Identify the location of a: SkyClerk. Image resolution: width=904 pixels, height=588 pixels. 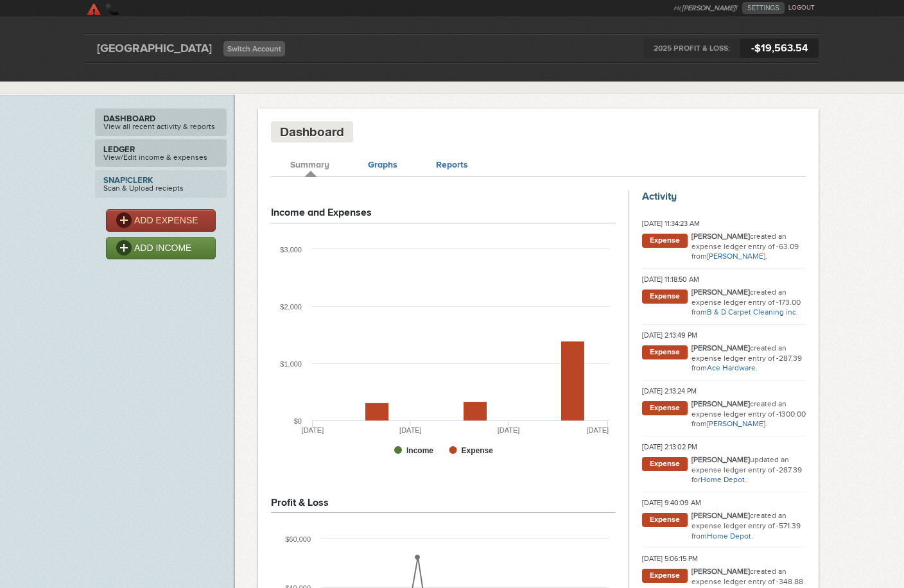
(146, 8).